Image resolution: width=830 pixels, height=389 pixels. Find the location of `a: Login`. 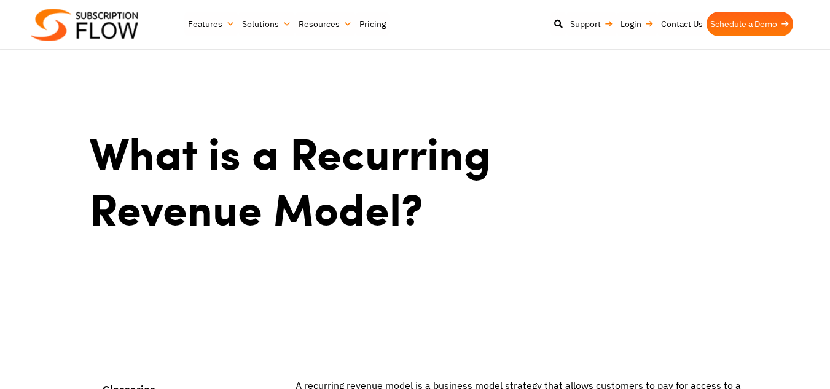

a: Login is located at coordinates (637, 24).